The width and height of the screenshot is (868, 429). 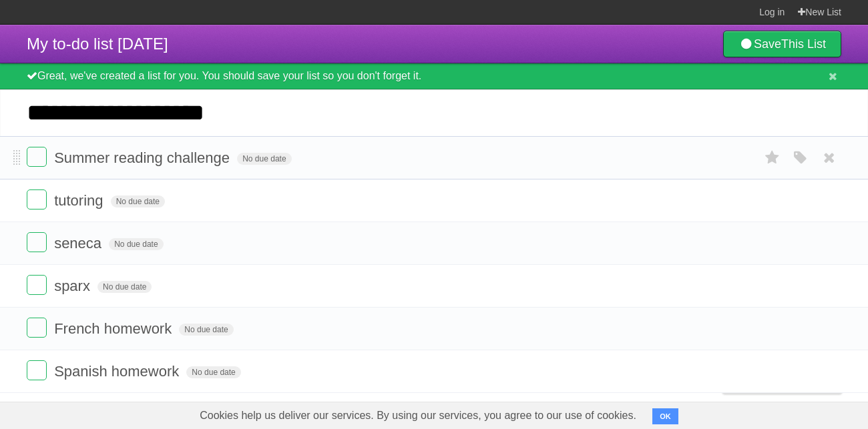 What do you see at coordinates (665, 416) in the screenshot?
I see `button: OK` at bounding box center [665, 416].